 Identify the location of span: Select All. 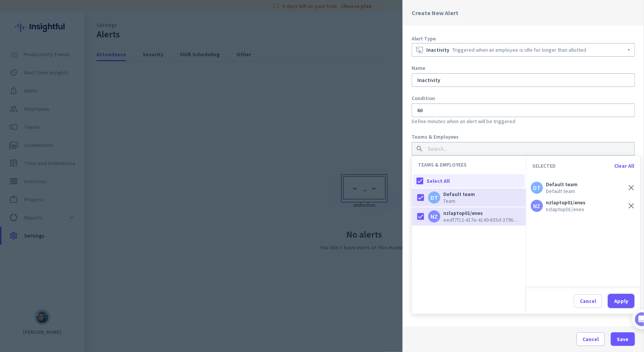
(438, 181).